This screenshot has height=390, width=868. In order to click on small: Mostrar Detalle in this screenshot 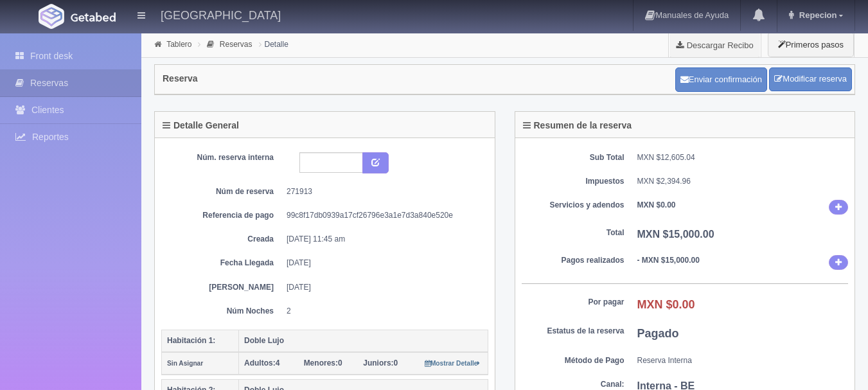, I will do `click(452, 363)`.